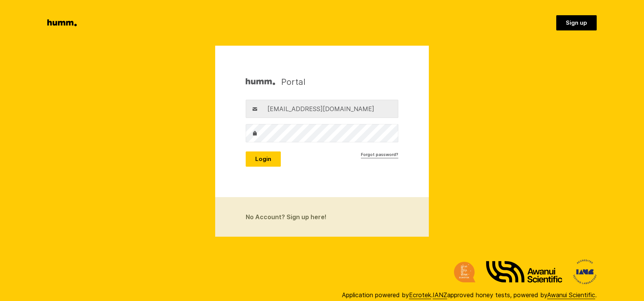 This screenshot has height=301, width=644. I want to click on a: Awanui Scientific, so click(571, 295).